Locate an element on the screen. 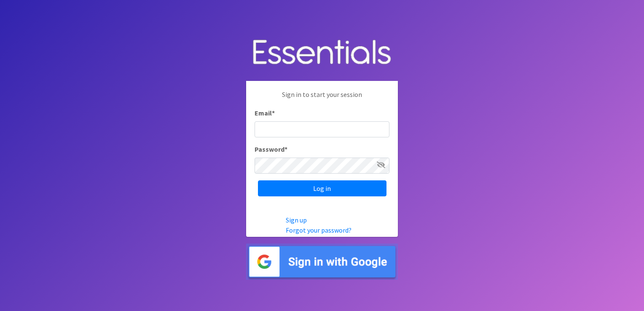 The image size is (644, 311). a: Sign up is located at coordinates (296, 220).